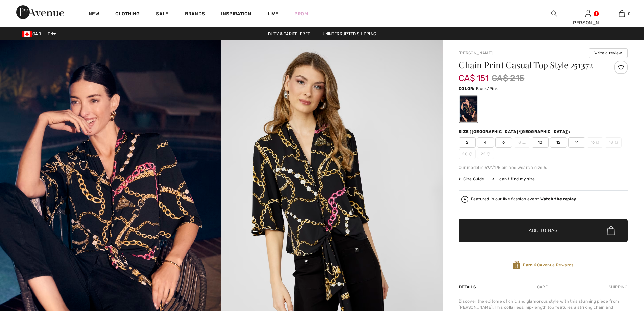 The width and height of the screenshot is (644, 311). What do you see at coordinates (504, 142) in the screenshot?
I see `span: 6` at bounding box center [504, 142].